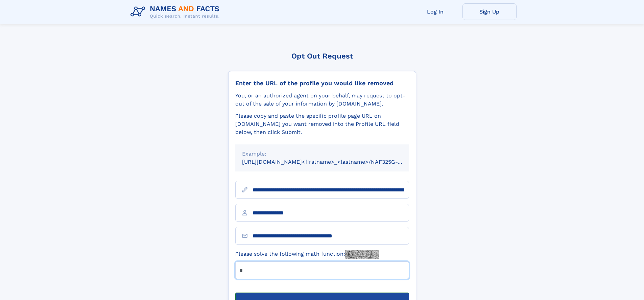 This screenshot has width=644, height=300. What do you see at coordinates (489, 12) in the screenshot?
I see `a: Sign Up` at bounding box center [489, 12].